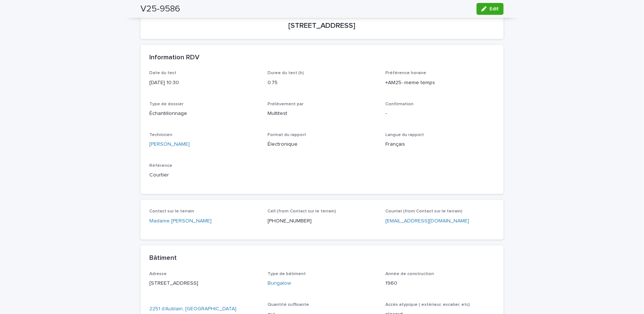  Describe the element at coordinates (440, 83) in the screenshot. I see `p: +AM25- meme temps` at that location.